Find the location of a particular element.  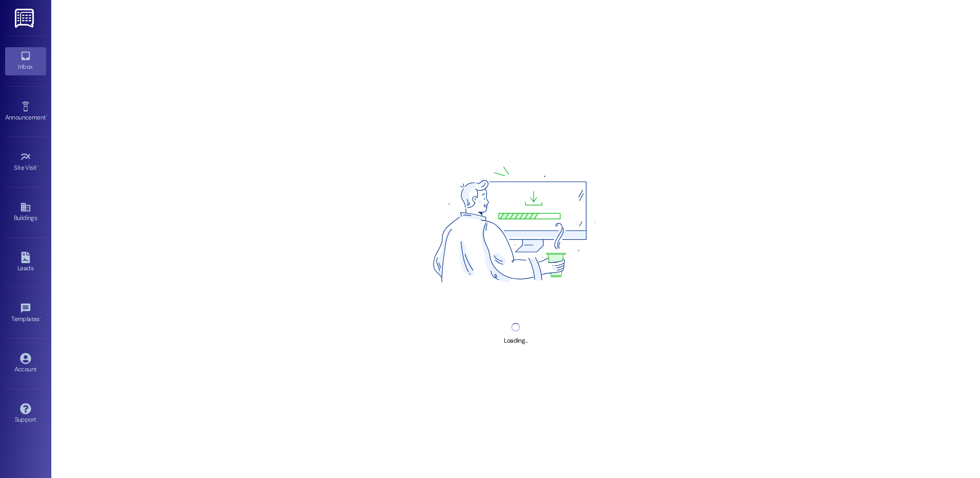

a: Support is located at coordinates (26, 414).